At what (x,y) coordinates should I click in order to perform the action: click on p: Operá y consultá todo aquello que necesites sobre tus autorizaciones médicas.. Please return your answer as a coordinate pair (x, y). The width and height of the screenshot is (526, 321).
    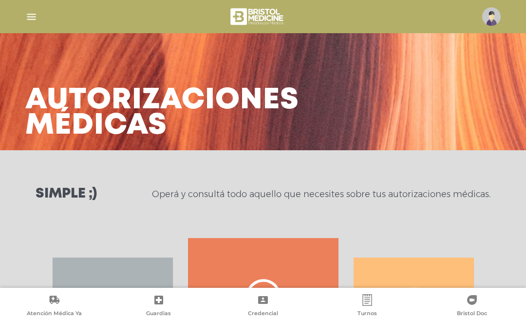
    Looking at the image, I should click on (321, 194).